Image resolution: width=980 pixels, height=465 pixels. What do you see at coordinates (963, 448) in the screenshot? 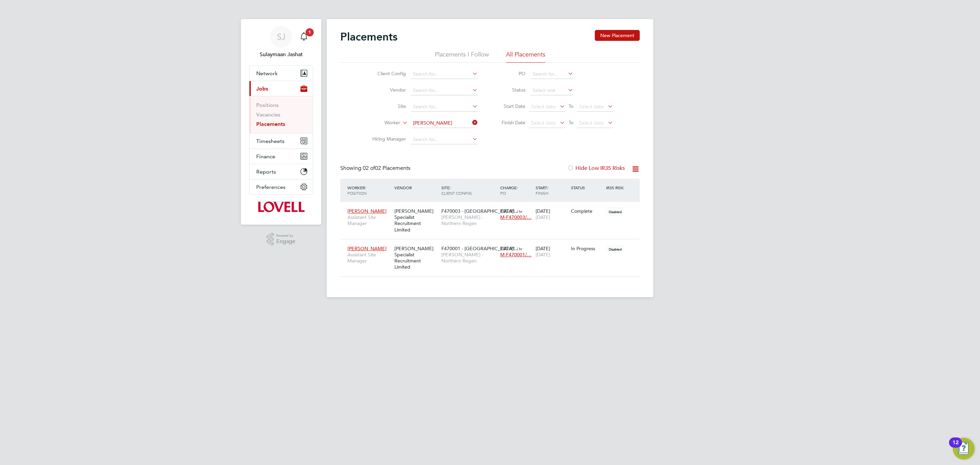
I see `button: Open Resource Center, 12 new notifications` at bounding box center [963, 448].